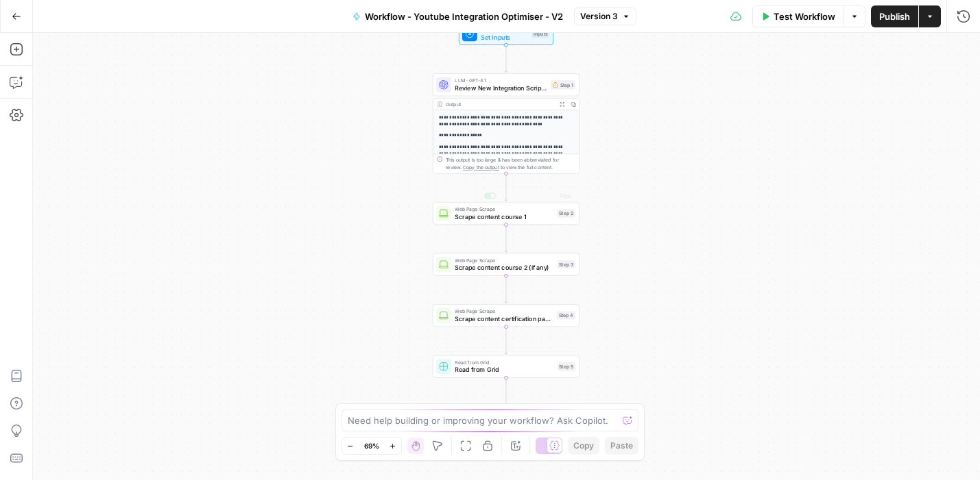 The width and height of the screenshot is (980, 480). What do you see at coordinates (583, 446) in the screenshot?
I see `span: Copy` at bounding box center [583, 446].